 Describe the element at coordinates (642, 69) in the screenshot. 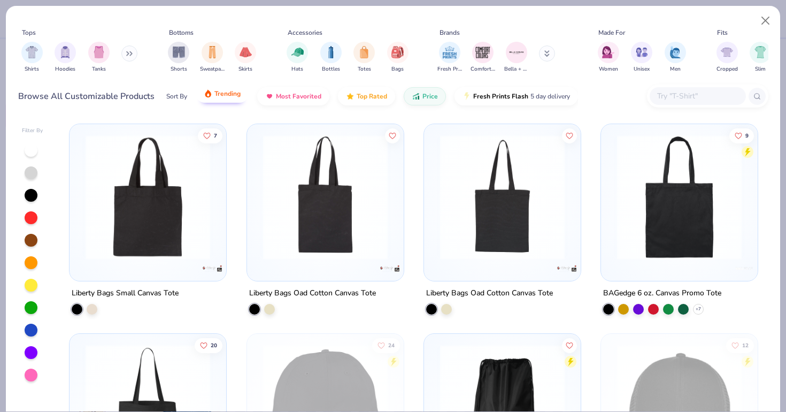

I see `span: Unisex` at that location.